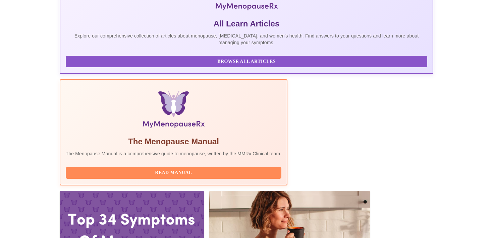 This screenshot has width=493, height=238. Describe the element at coordinates (174, 173) in the screenshot. I see `span: Read Manual` at that location.